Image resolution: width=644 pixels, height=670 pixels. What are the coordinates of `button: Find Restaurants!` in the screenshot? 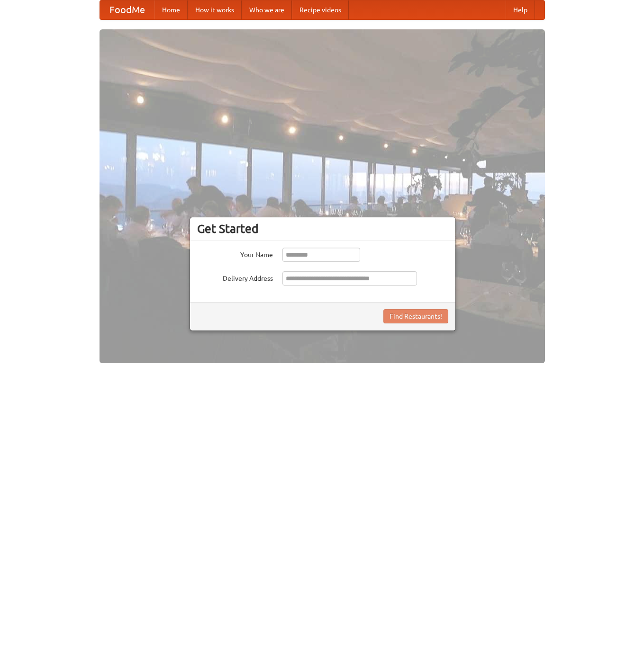 It's located at (416, 316).